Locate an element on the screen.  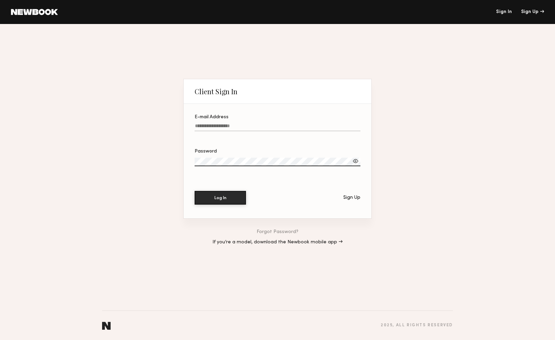
div: E-mail Address is located at coordinates (277, 117).